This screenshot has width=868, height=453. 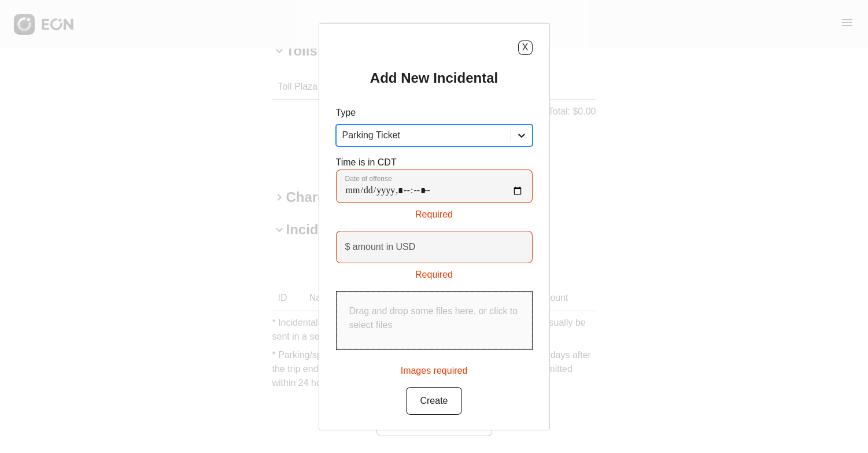 I want to click on p: Drag and drop some files here, or click to select files, so click(x=434, y=317).